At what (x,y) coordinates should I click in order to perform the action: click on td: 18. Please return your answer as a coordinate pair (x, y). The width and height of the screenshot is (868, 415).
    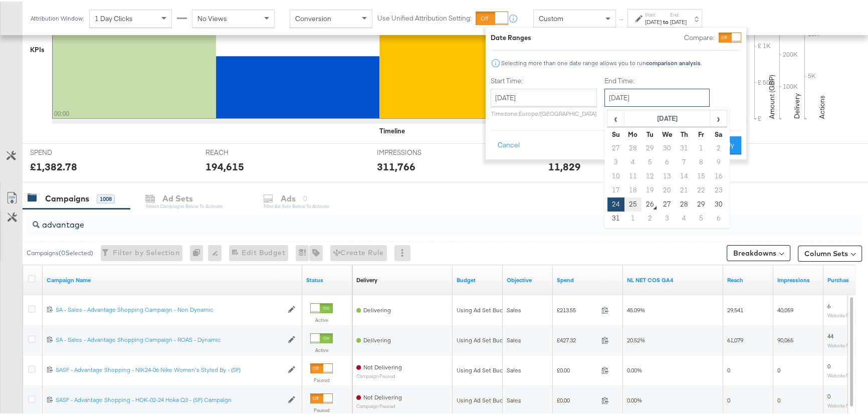
    Looking at the image, I should click on (633, 189).